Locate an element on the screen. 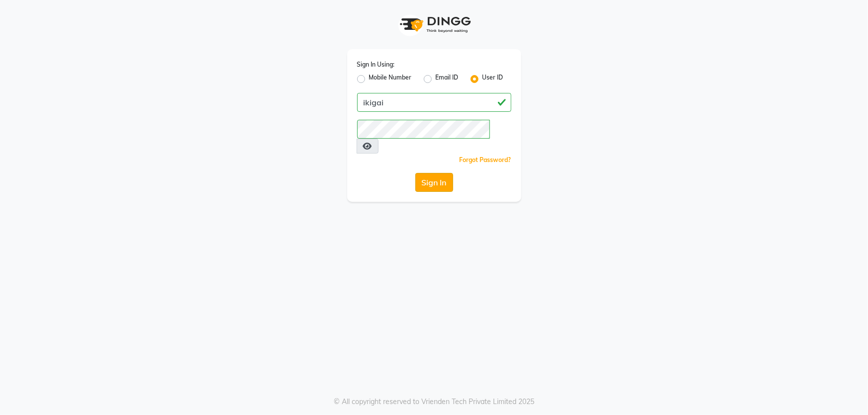 The width and height of the screenshot is (868, 415). label: Email ID is located at coordinates (447, 79).